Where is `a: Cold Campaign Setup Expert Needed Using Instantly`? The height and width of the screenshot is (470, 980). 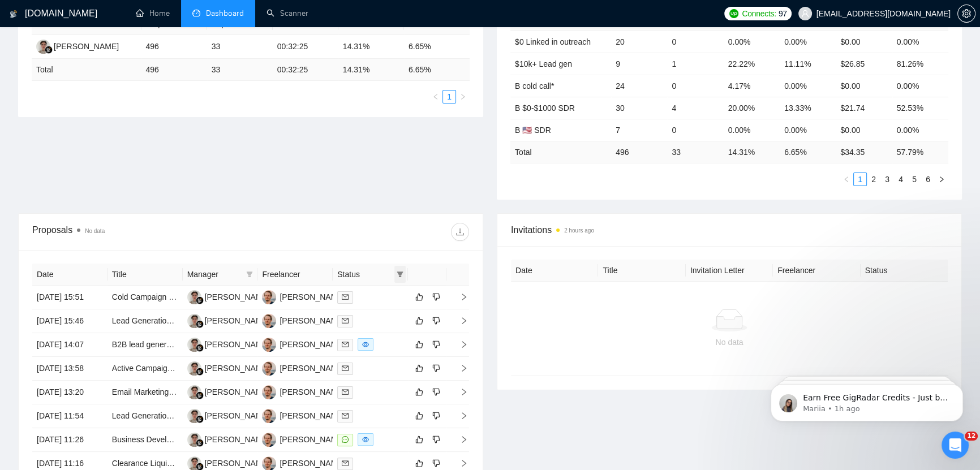
a: Cold Campaign Setup Expert Needed Using Instantly is located at coordinates (205, 297).